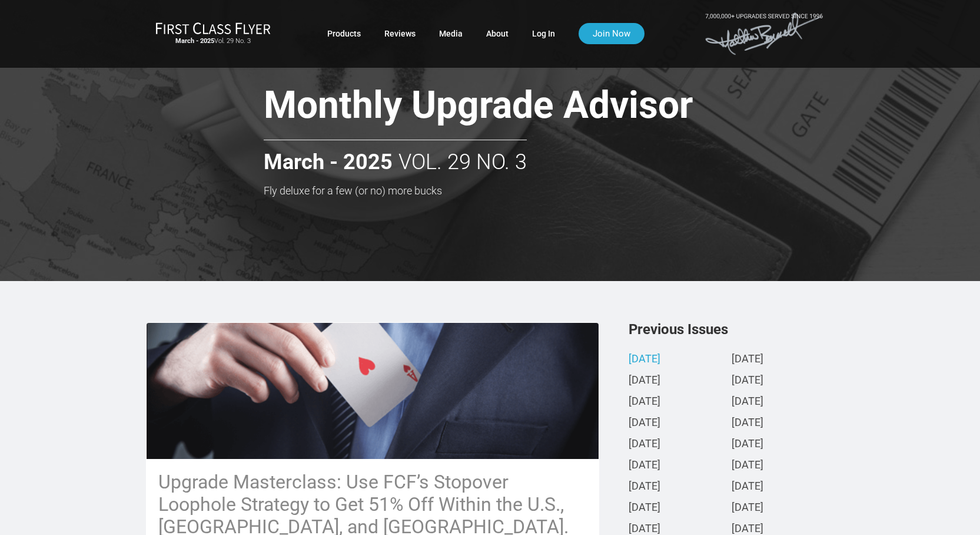 This screenshot has height=535, width=980. Describe the element at coordinates (497, 34) in the screenshot. I see `a: About` at that location.